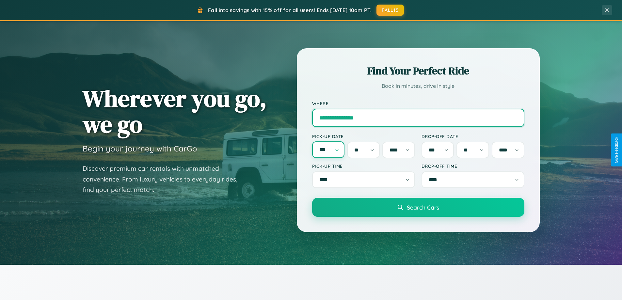  What do you see at coordinates (140, 149) in the screenshot?
I see `h3: Begin your journey with CarGo` at bounding box center [140, 149].